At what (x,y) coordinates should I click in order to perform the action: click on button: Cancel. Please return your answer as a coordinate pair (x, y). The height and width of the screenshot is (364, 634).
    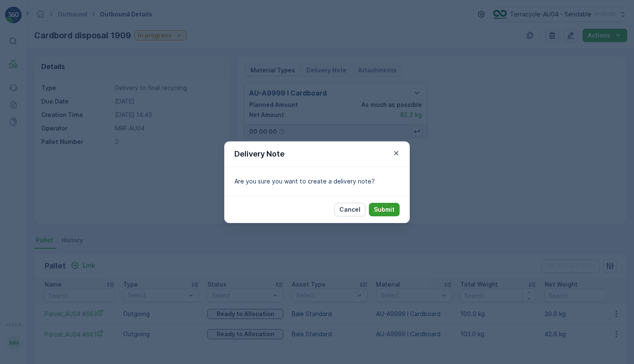
    Looking at the image, I should click on (350, 210).